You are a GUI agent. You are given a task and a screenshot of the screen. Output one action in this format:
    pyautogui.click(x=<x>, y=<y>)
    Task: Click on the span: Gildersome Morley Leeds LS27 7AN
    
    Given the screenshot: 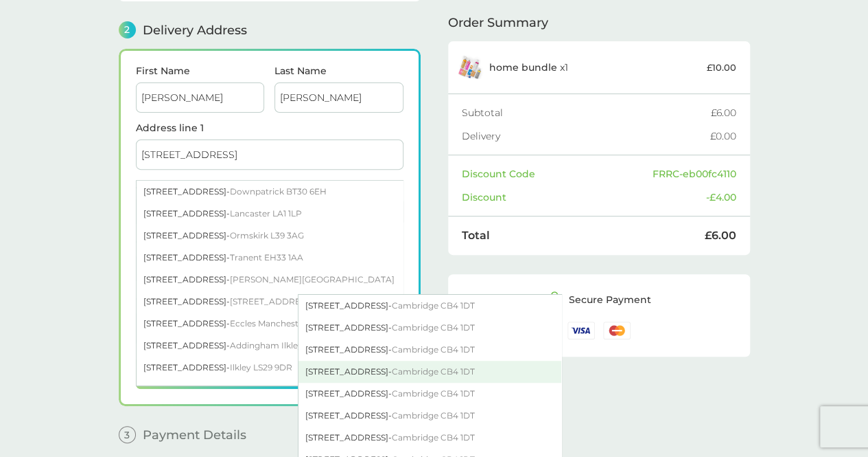 What is the action you would take?
    pyautogui.click(x=302, y=389)
    